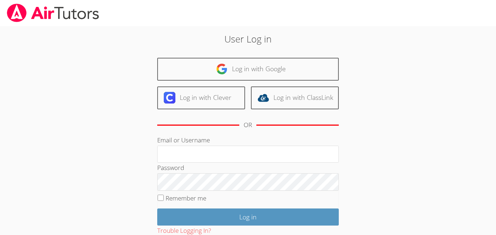 The width and height of the screenshot is (496, 235). I want to click on a: Log in with Clever, so click(201, 98).